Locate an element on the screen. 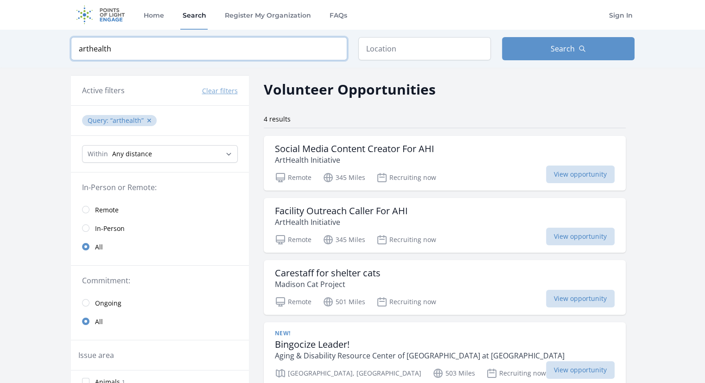 The width and height of the screenshot is (705, 383). button: Clear filters is located at coordinates (220, 91).